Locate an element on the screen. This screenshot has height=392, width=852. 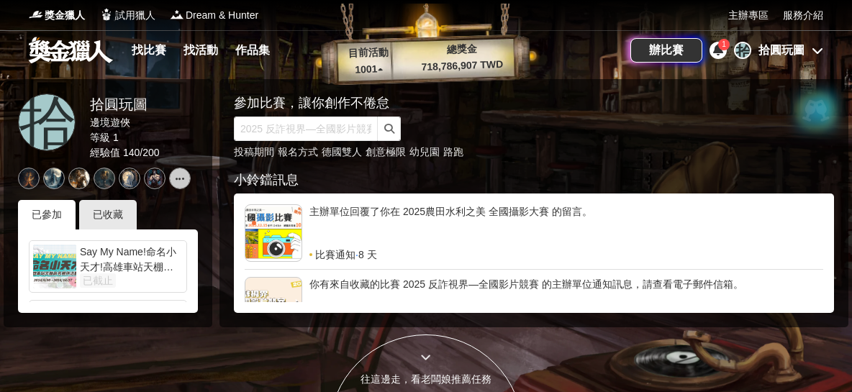
span: 試用獵人 is located at coordinates (135, 15).